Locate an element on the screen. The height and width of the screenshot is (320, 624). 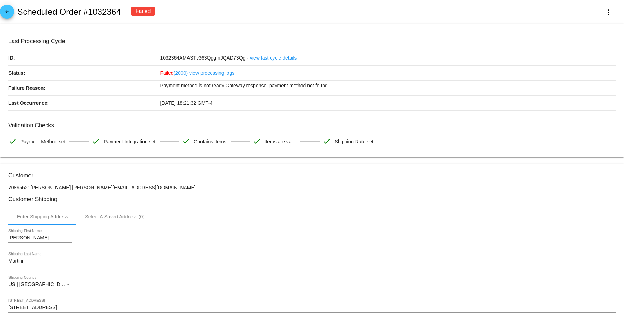
span: Payment Method set is located at coordinates (43, 142).